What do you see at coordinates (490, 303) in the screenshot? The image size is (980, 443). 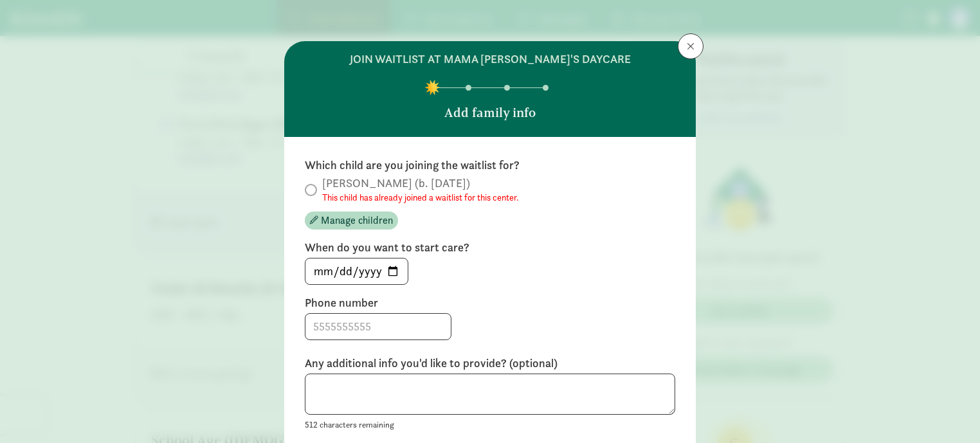 I see `label: Phone number` at bounding box center [490, 303].